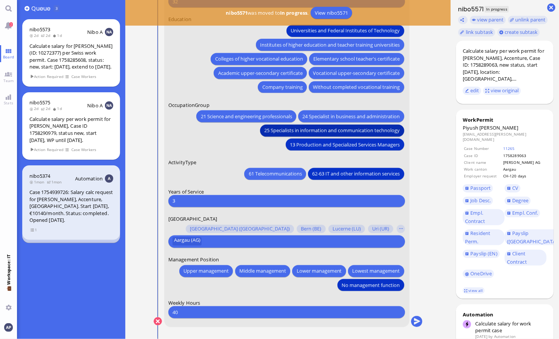  Describe the element at coordinates (282, 87) in the screenshot. I see `button: Company training` at that location.